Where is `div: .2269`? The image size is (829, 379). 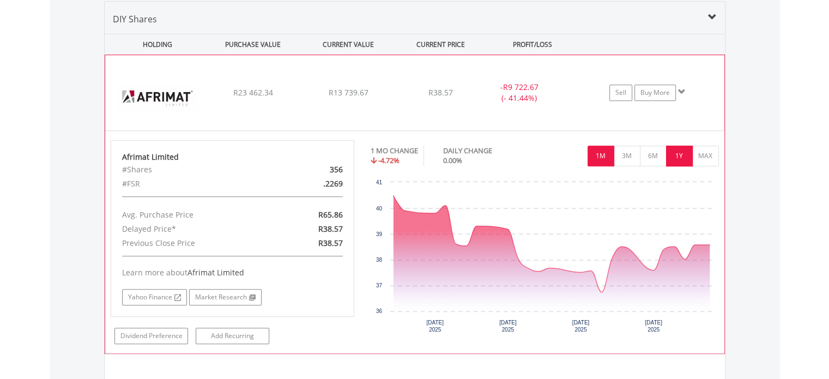
div: .2269 is located at coordinates (311, 184).